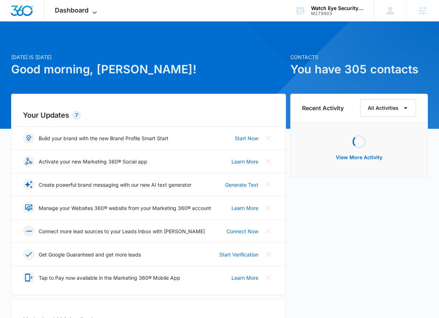 This screenshot has width=439, height=318. Describe the element at coordinates (359, 158) in the screenshot. I see `button: View More Activity` at that location.